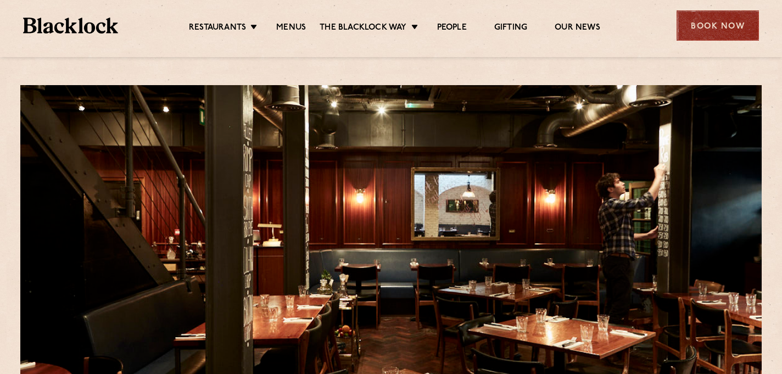 The image size is (782, 374). Describe the element at coordinates (218, 29) in the screenshot. I see `a: Restaurants` at that location.